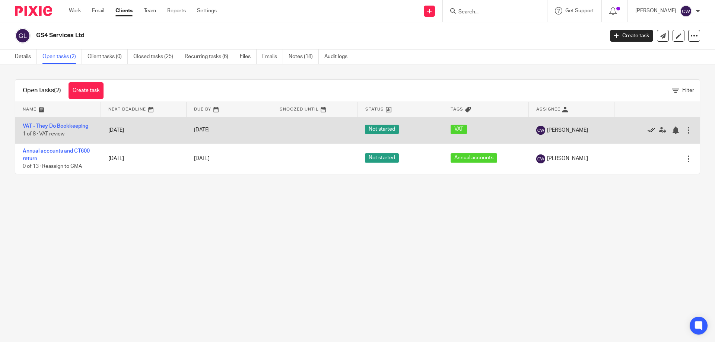 This screenshot has height=342, width=715. What do you see at coordinates (273, 57) in the screenshot?
I see `a: Emails` at bounding box center [273, 57].